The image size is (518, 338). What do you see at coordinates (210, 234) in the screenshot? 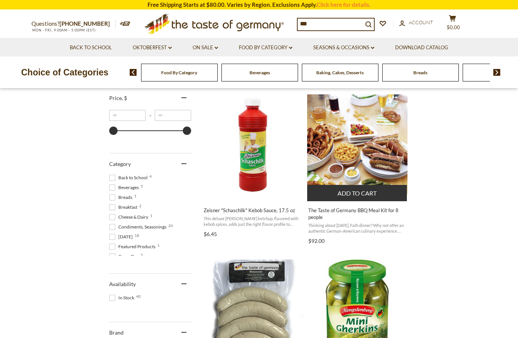
I see `span: $6.45` at bounding box center [210, 234].